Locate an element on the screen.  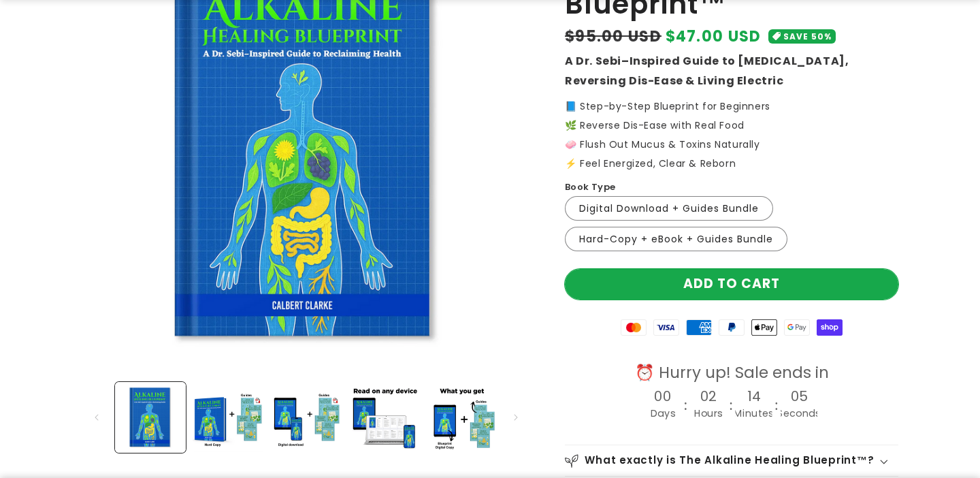
div: Hours is located at coordinates (709, 414).